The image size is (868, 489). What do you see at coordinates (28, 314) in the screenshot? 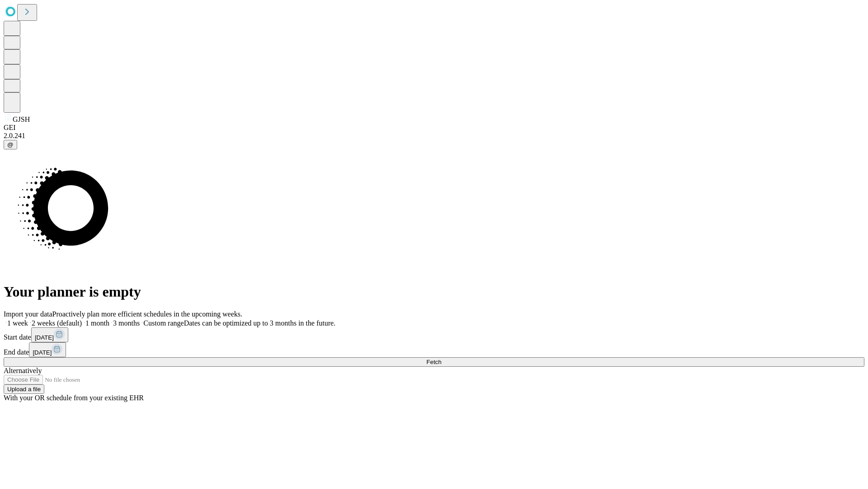
I see `span: Import your data` at bounding box center [28, 314].